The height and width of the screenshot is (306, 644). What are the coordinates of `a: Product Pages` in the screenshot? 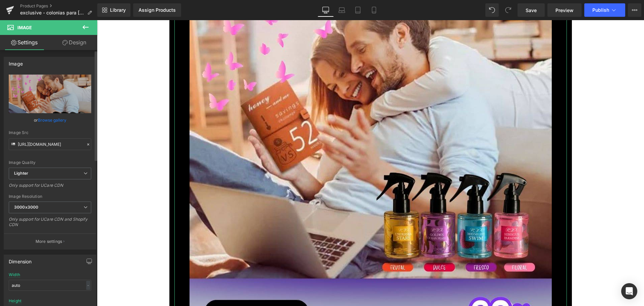 It's located at (59, 6).